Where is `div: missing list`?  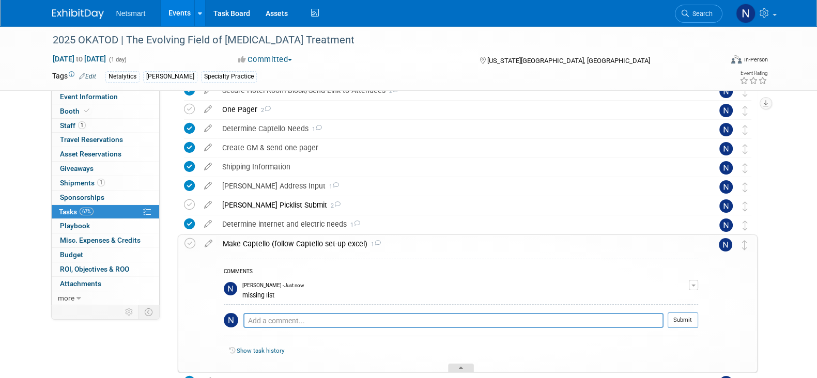 div: missing list is located at coordinates (466, 295).